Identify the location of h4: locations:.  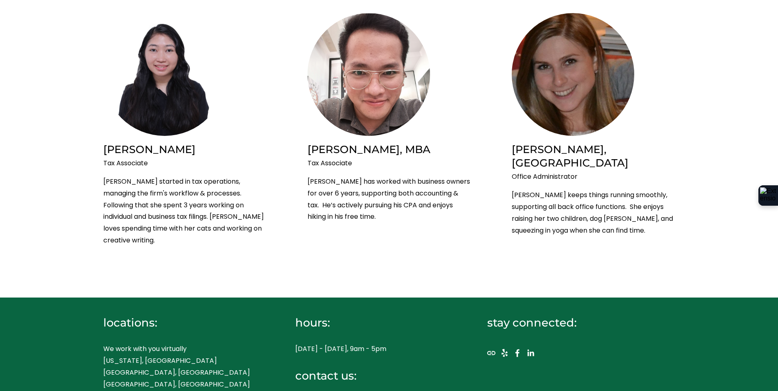
(185, 323).